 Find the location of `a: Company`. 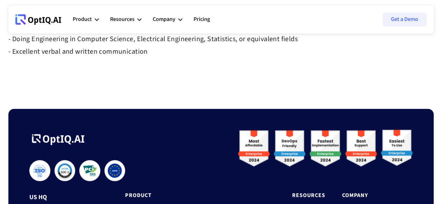

a: Company is located at coordinates (369, 196).